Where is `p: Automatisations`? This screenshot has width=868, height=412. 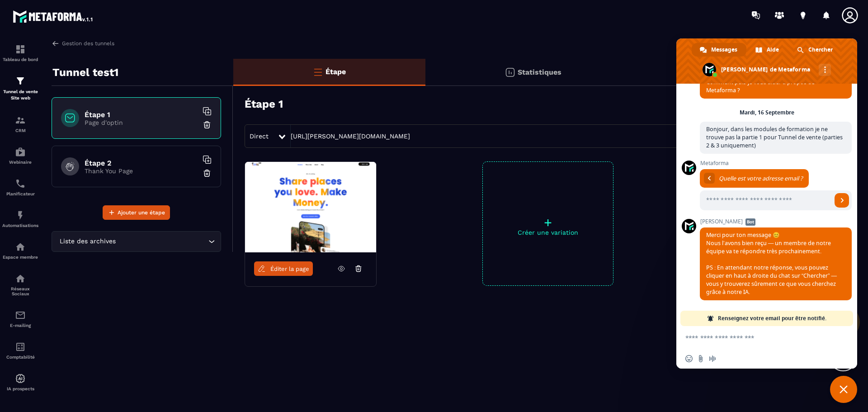 p: Automatisations is located at coordinates (20, 225).